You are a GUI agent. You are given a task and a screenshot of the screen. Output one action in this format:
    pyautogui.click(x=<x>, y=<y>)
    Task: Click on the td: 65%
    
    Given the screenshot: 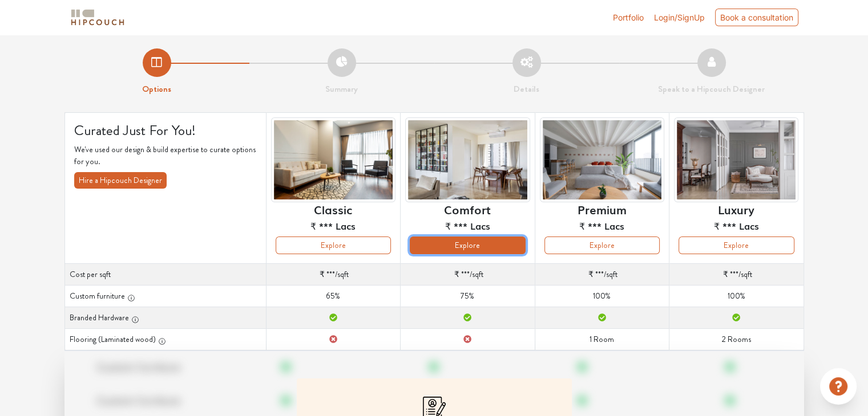 What is the action you would take?
    pyautogui.click(x=333, y=297)
    